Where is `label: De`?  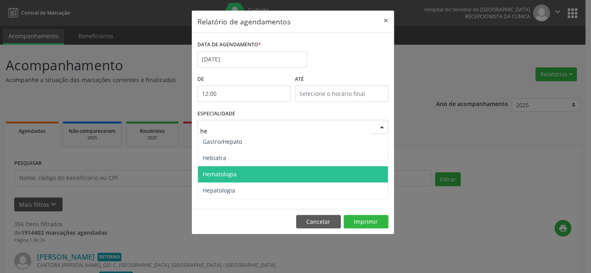
label: De is located at coordinates (244, 79).